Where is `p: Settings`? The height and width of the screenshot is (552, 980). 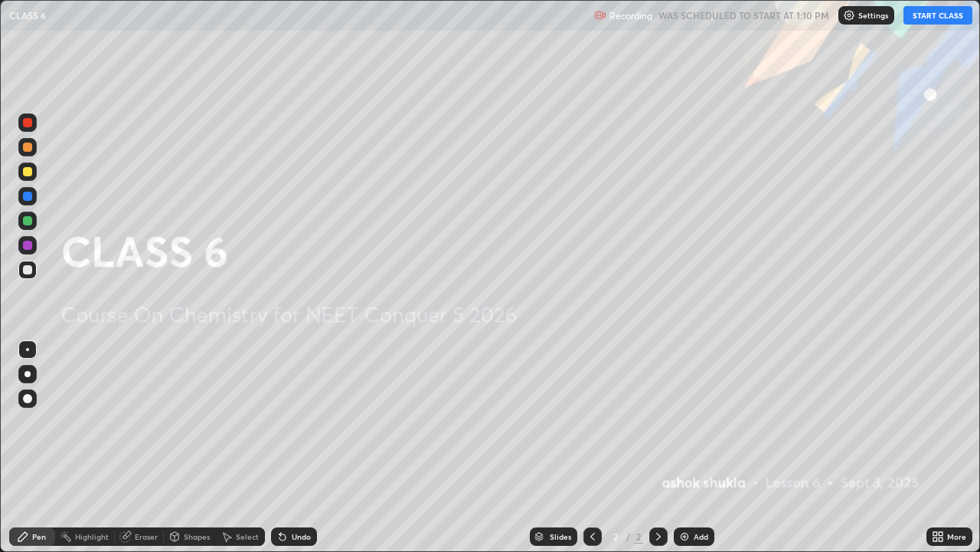 p: Settings is located at coordinates (873, 16).